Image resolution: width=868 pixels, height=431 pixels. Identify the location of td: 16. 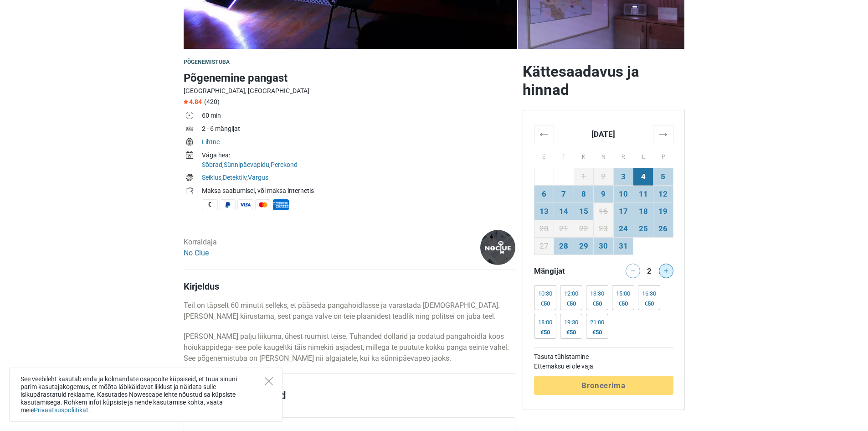
(604, 211).